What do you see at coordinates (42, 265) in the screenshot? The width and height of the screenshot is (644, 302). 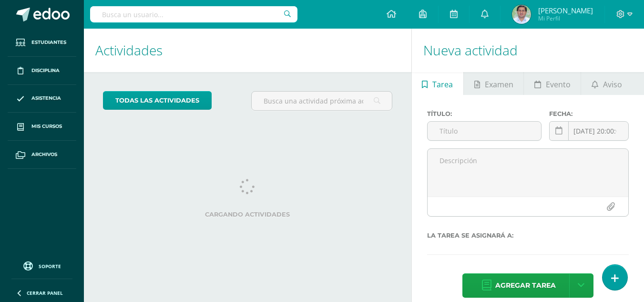 I see `a: Soporte` at bounding box center [42, 265].